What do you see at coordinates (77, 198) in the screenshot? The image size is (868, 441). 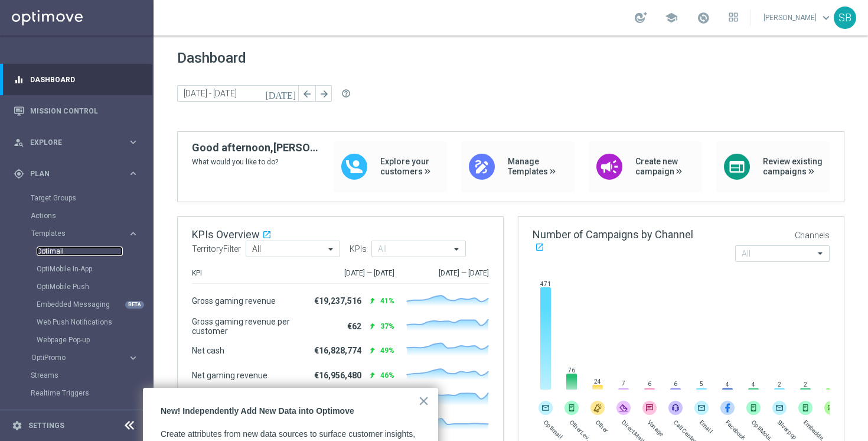 I see `a: Target Groups` at bounding box center [77, 198].